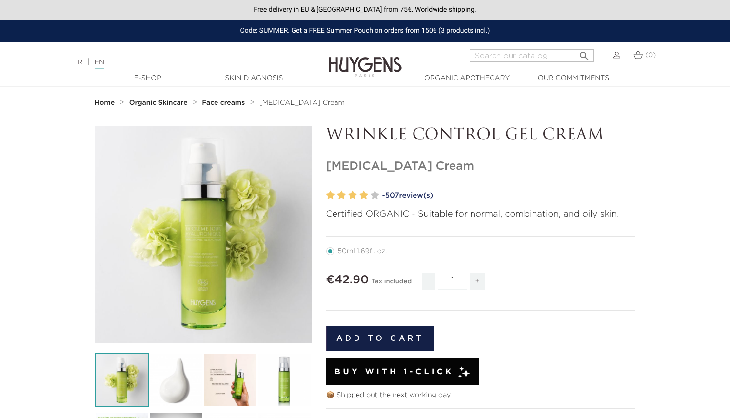 The height and width of the screenshot is (418, 730). What do you see at coordinates (254, 78) in the screenshot?
I see `a: Skin Diagnosis` at bounding box center [254, 78].